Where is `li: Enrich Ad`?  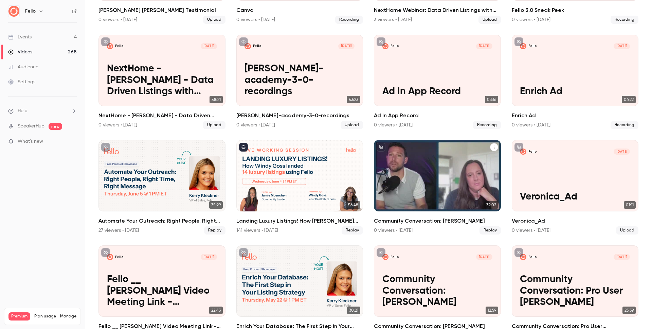
li: Enrich Ad is located at coordinates (575, 82).